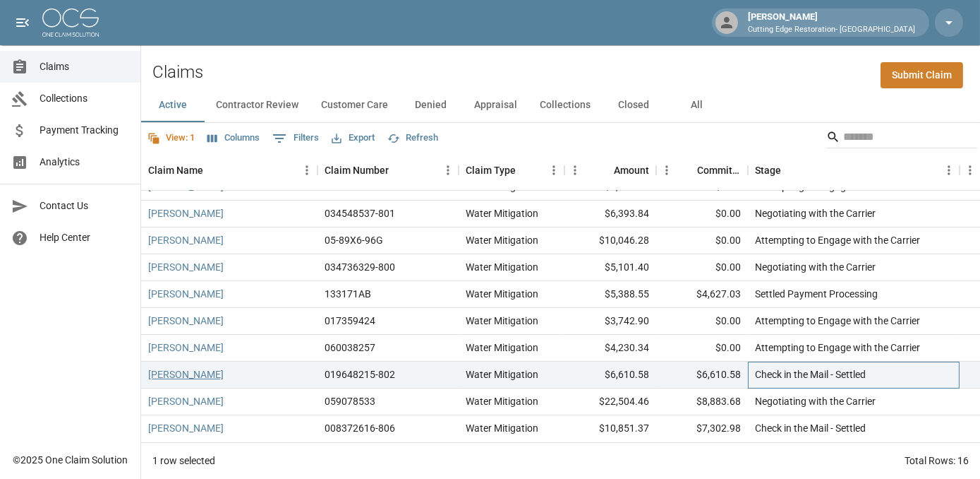 Image resolution: width=980 pixels, height=479 pixels. What do you see at coordinates (296, 138) in the screenshot?
I see `button: Show filters` at bounding box center [296, 138].